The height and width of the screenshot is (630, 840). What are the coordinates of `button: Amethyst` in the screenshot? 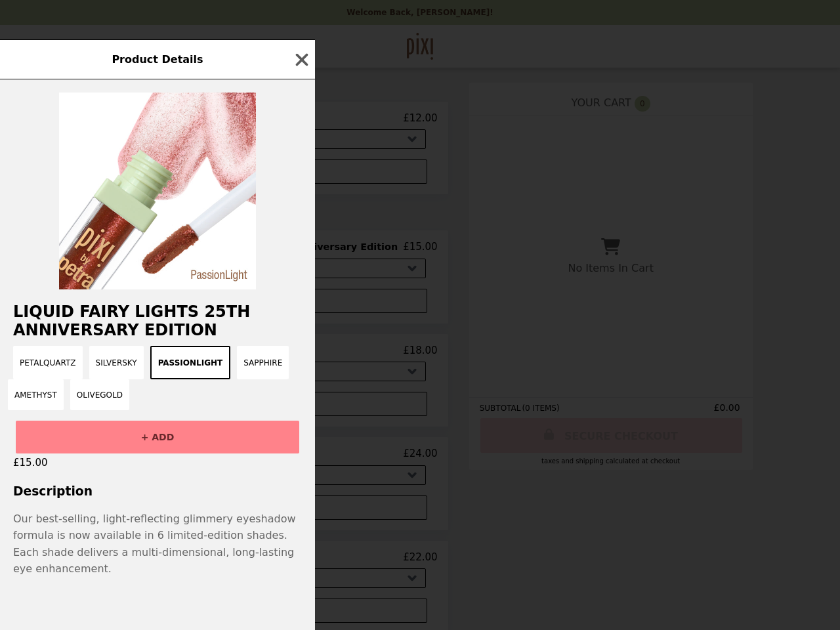 It's located at (36, 395).